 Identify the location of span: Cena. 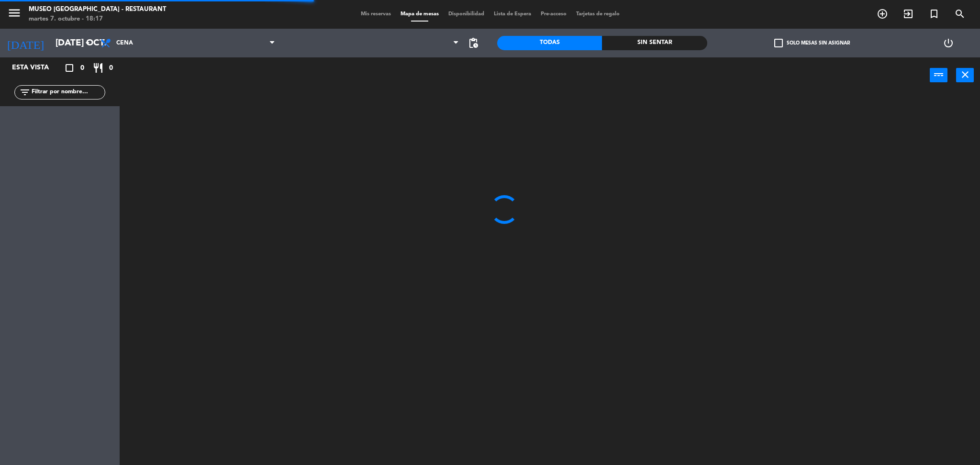
(125, 43).